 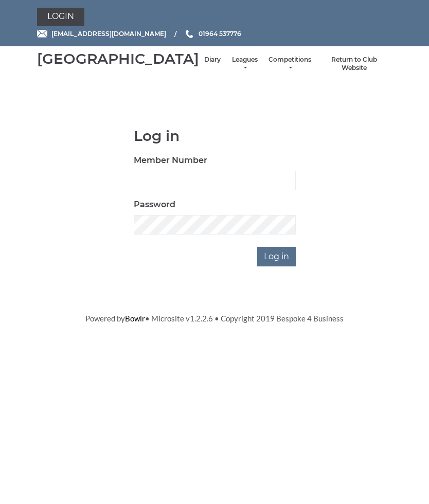 I want to click on span: 01964 537776, so click(x=220, y=33).